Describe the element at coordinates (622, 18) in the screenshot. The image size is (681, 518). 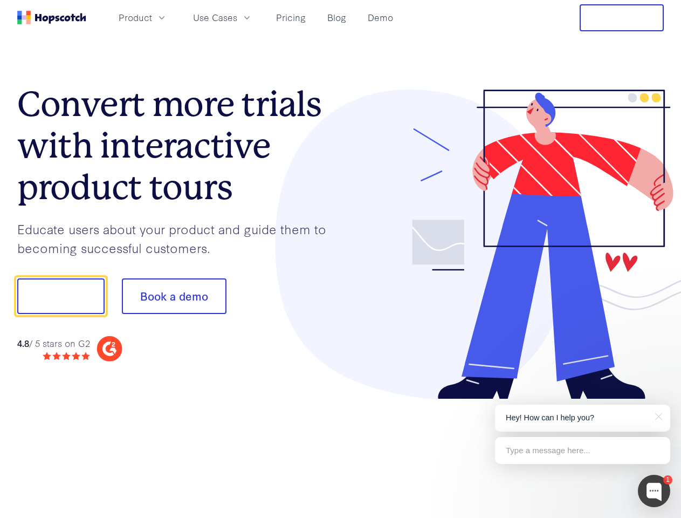
I see `button: Free Trial` at that location.